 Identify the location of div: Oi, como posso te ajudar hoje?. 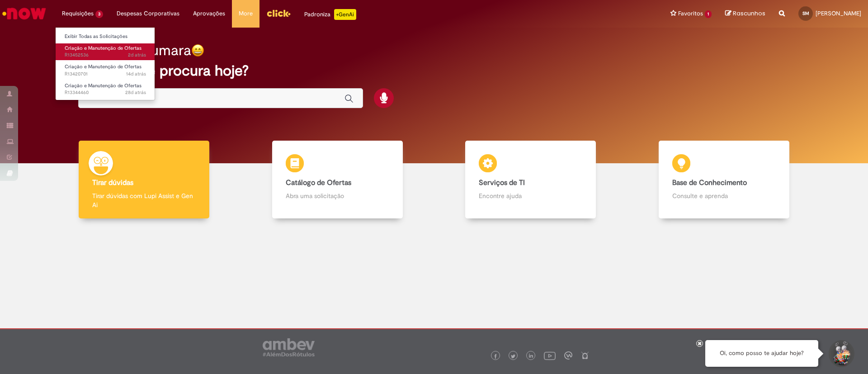
(762, 353).